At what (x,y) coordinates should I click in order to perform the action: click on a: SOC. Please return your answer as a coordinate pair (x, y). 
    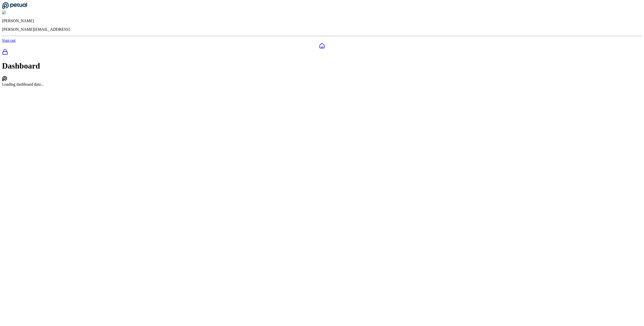
    Looking at the image, I should click on (322, 52).